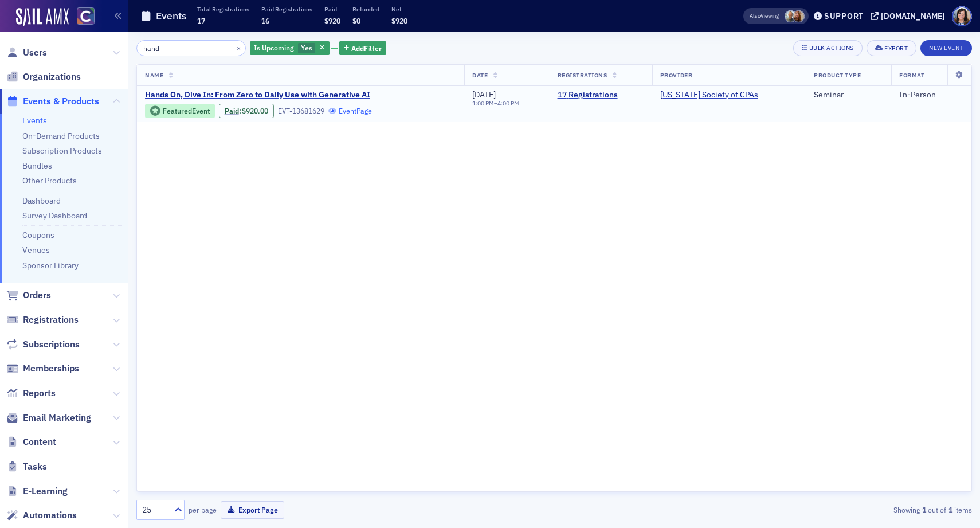 This screenshot has width=980, height=528. I want to click on div: Also, so click(755, 15).